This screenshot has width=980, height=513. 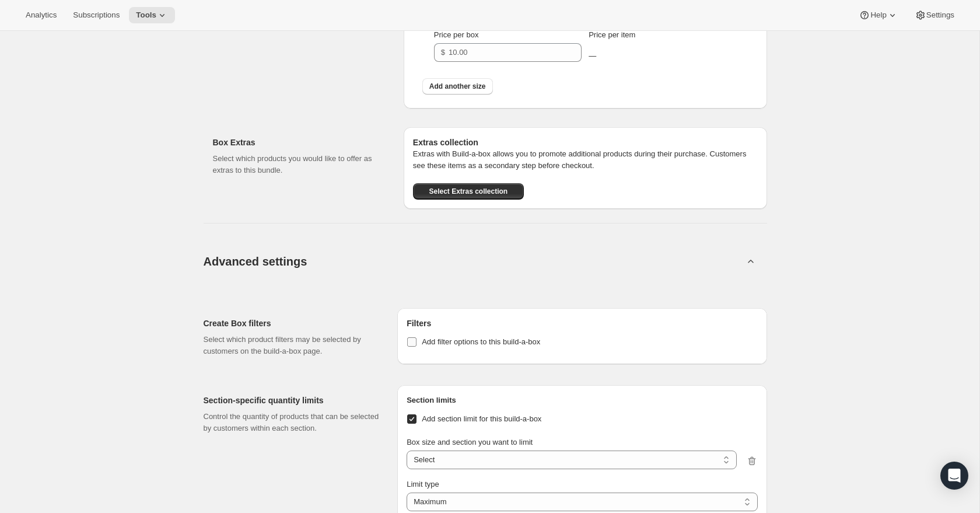 What do you see at coordinates (480, 341) in the screenshot?
I see `span: Add filter options to this build-a-box` at bounding box center [480, 341].